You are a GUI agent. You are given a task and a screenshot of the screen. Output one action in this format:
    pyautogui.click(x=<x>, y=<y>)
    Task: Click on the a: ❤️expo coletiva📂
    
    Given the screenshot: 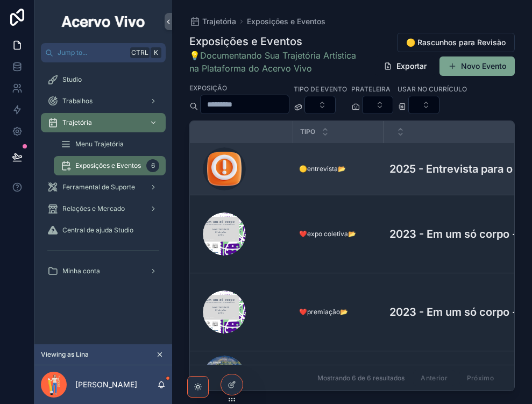 What is the action you would take?
    pyautogui.click(x=338, y=234)
    